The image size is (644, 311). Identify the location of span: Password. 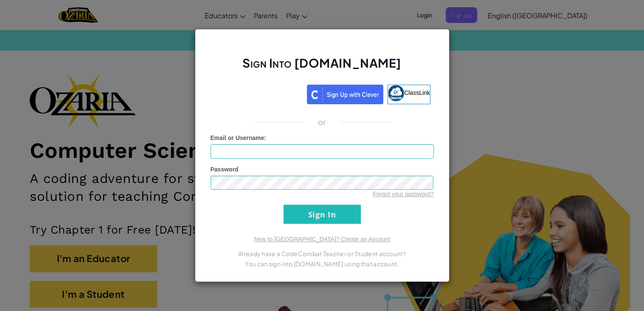
(225, 169).